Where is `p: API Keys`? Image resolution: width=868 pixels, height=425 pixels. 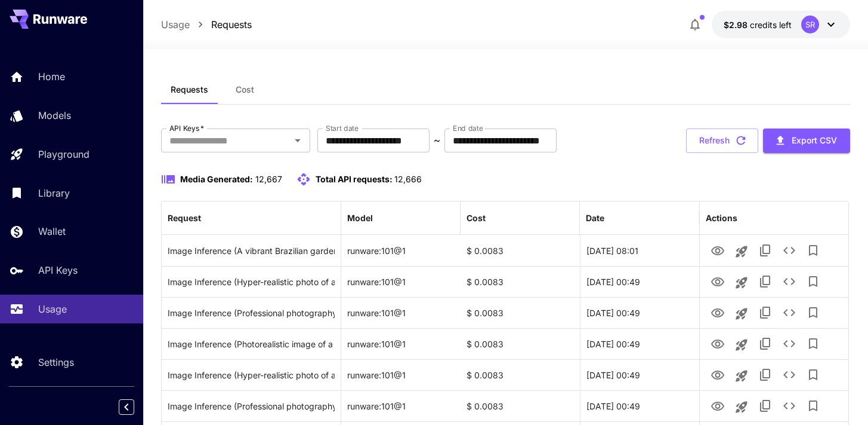
p: API Keys is located at coordinates (58, 270).